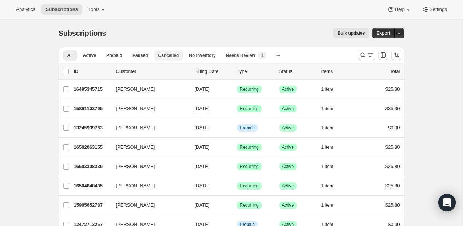 The height and width of the screenshot is (226, 463). Describe the element at coordinates (82, 33) in the screenshot. I see `span: Subscriptions` at that location.